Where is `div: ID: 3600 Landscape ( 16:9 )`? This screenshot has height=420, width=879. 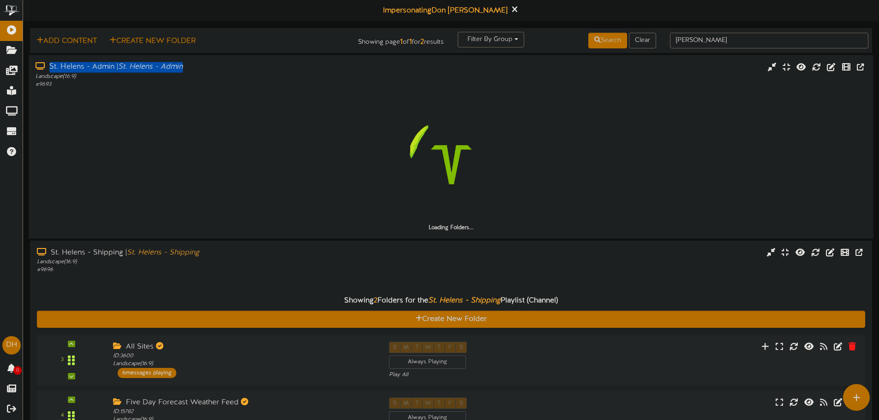
div: ID: 3600 Landscape ( 16:9 ) is located at coordinates (244, 360).